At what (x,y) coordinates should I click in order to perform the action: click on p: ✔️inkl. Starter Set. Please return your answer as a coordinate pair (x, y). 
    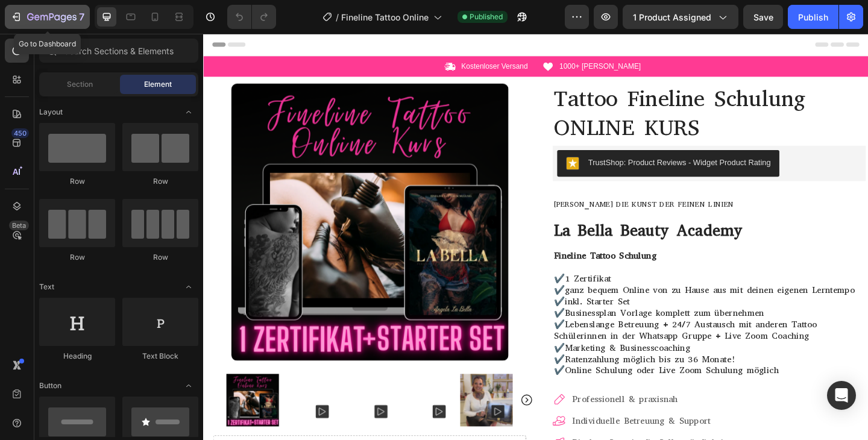
    Looking at the image, I should click on (550, 292).